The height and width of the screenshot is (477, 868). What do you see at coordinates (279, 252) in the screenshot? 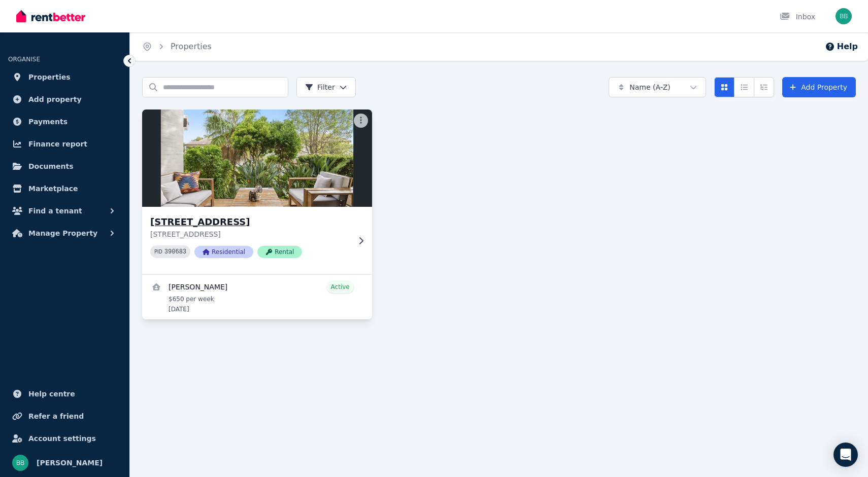
I see `span: Rental` at bounding box center [279, 252].